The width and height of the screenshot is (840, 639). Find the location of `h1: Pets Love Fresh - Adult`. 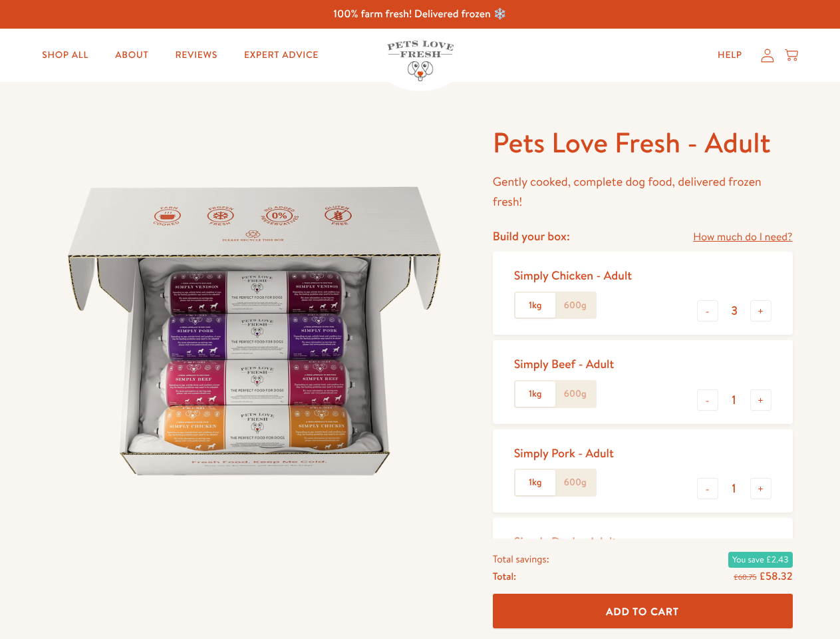

h1: Pets Love Fresh - Adult is located at coordinates (643, 143).